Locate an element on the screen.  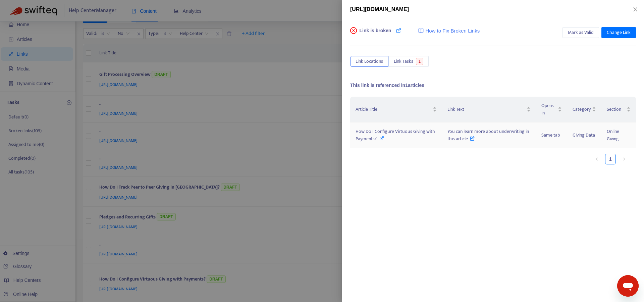
span: Article Title is located at coordinates (394, 109).